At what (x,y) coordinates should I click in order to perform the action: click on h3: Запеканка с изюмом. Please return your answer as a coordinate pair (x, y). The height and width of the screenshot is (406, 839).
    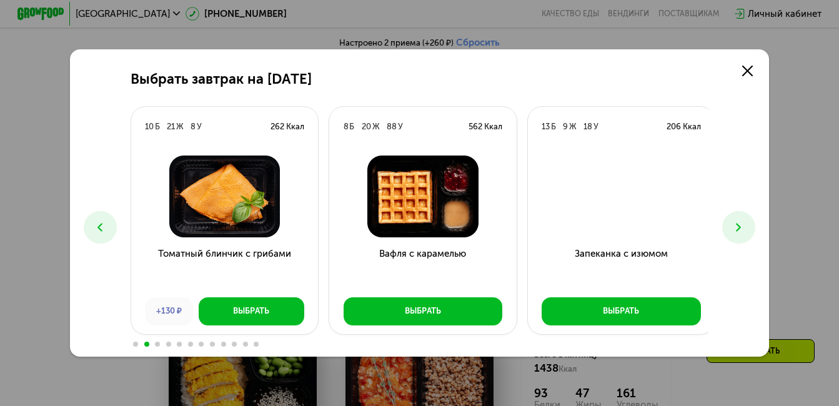
    Looking at the image, I should click on (621, 268).